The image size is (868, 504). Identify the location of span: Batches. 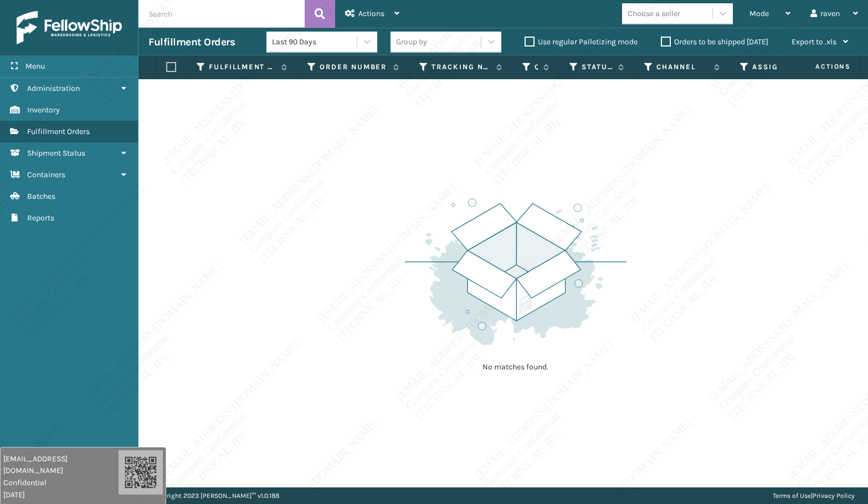
(41, 196).